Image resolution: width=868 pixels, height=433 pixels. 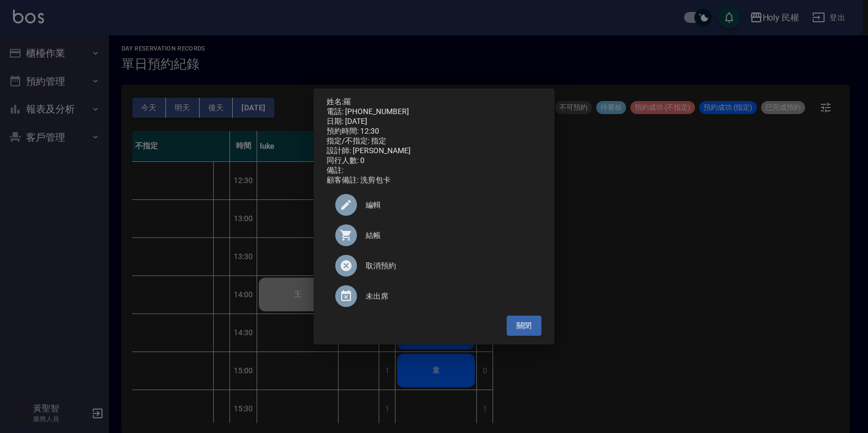 What do you see at coordinates (524, 325) in the screenshot?
I see `button: 關閉` at bounding box center [524, 325].